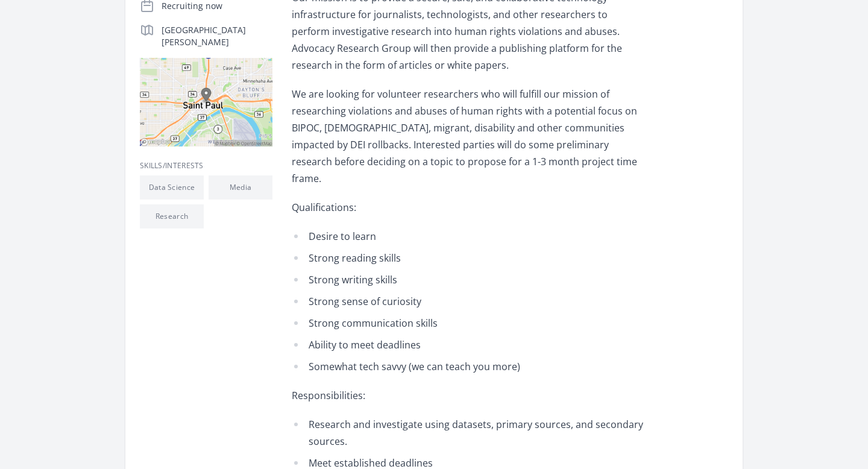 The width and height of the screenshot is (868, 469). Describe the element at coordinates (468, 236) in the screenshot. I see `li: Desire to learn` at that location.